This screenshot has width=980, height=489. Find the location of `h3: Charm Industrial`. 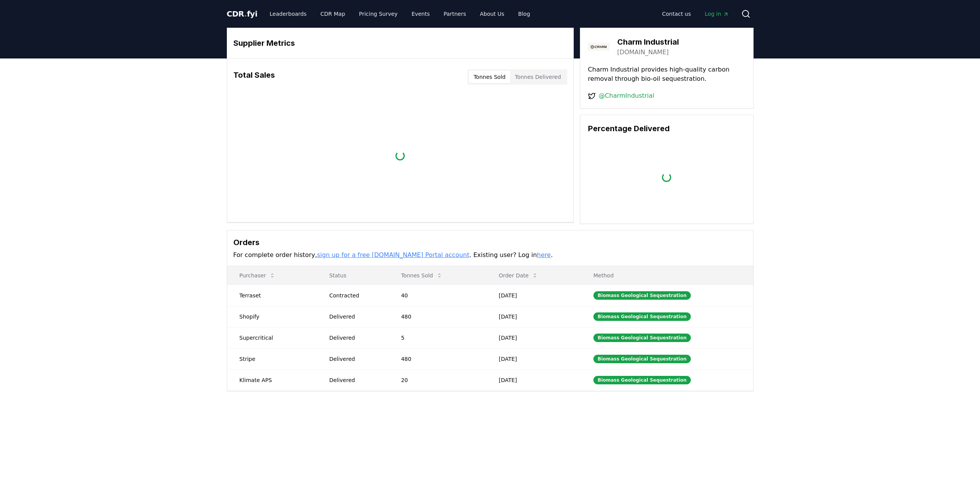

h3: Charm Industrial is located at coordinates (648, 42).